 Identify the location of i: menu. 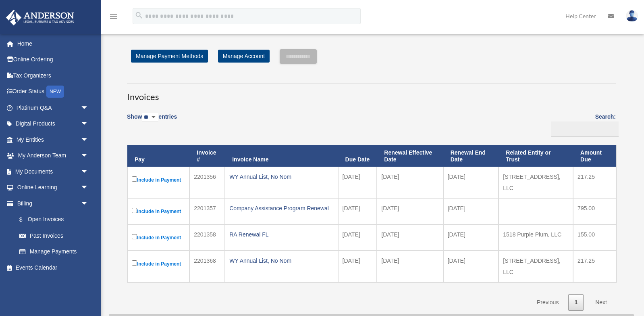
(114, 16).